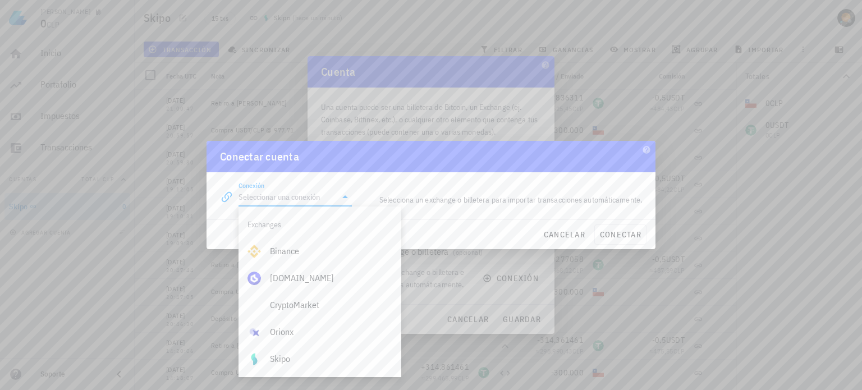 The width and height of the screenshot is (862, 390). I want to click on label: Conexión, so click(251, 185).